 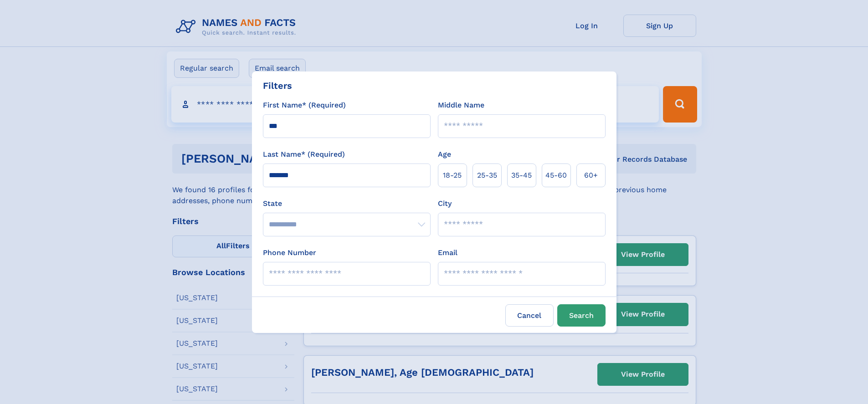 What do you see at coordinates (452, 175) in the screenshot?
I see `span: 18‑25` at bounding box center [452, 175].